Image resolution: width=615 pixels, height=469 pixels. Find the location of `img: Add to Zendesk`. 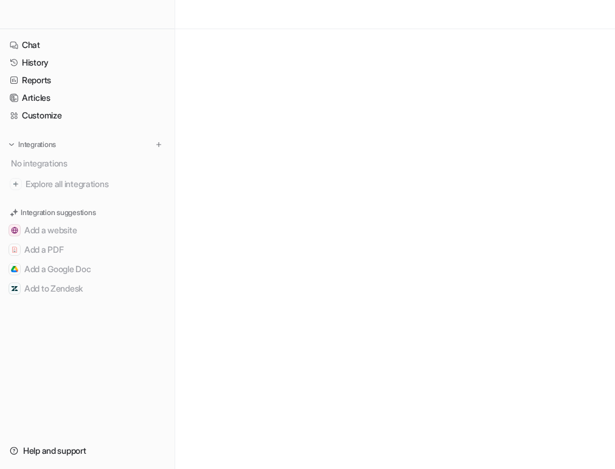

img: Add to Zendesk is located at coordinates (15, 289).